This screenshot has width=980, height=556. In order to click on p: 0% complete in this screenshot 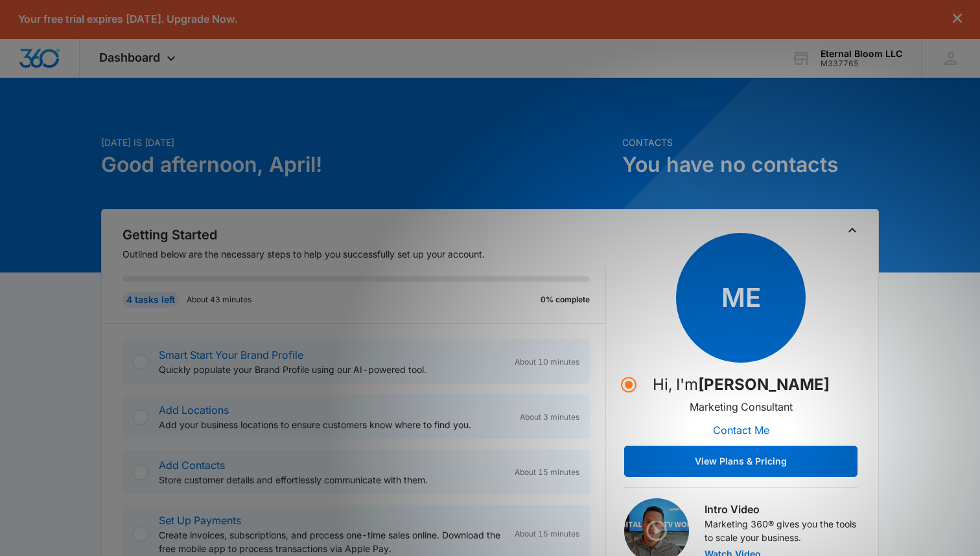, I will do `click(565, 299)`.